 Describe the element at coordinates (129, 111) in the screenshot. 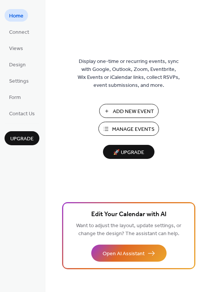

I see `button: Add New Event` at that location.